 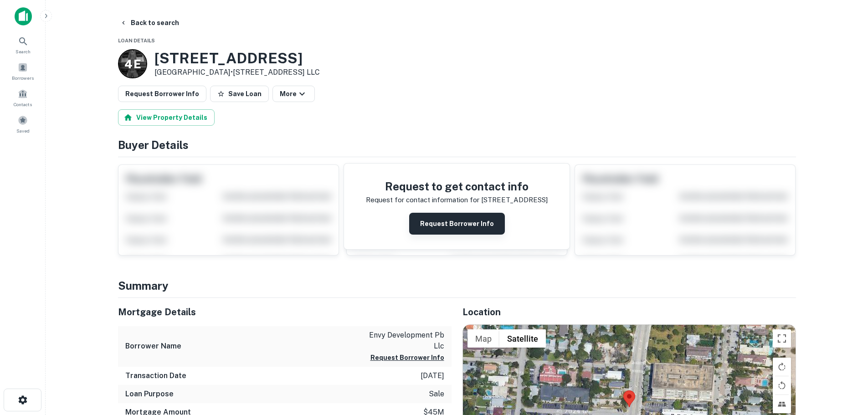 What do you see at coordinates (437, 394) in the screenshot?
I see `p: sale` at bounding box center [437, 394].